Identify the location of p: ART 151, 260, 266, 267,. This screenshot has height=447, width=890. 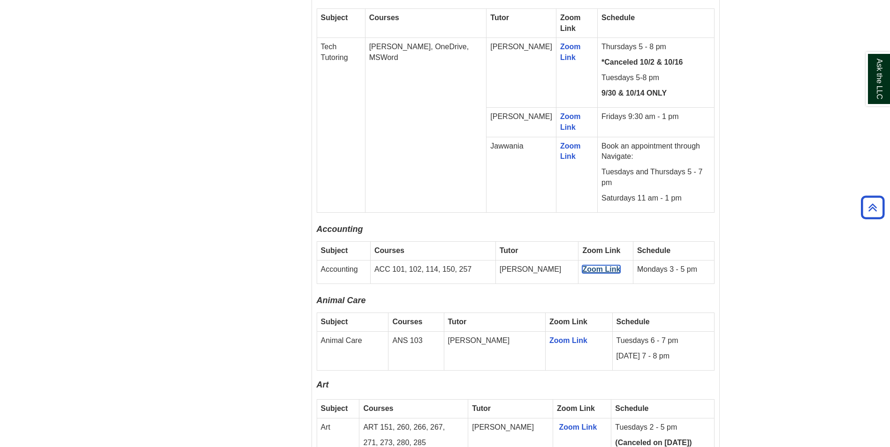
(413, 428).